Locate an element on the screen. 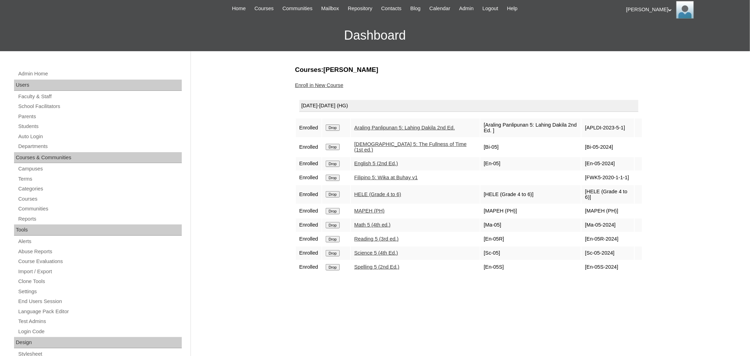 This screenshot has width=750, height=356. a: Settings is located at coordinates (100, 292).